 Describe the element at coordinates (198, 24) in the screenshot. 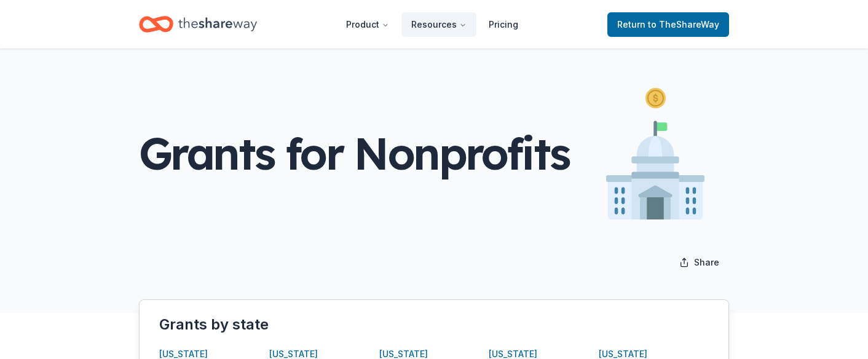

I see `a: Home` at that location.